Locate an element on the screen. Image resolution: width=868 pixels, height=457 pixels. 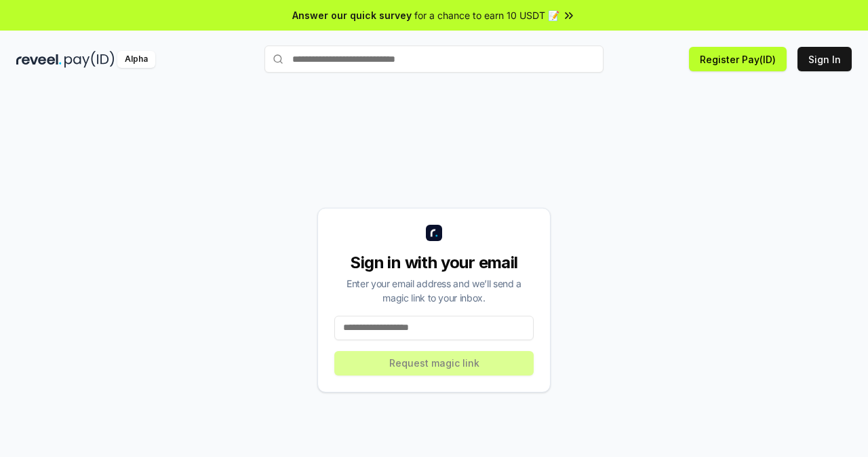
span: for a chance to earn 10 USDT 📝 is located at coordinates (487, 15).